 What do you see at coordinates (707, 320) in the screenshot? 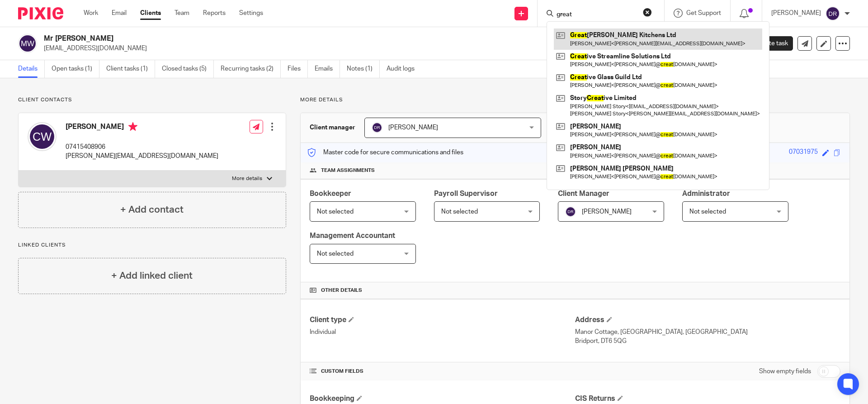
I see `h4: Address` at bounding box center [707, 320].